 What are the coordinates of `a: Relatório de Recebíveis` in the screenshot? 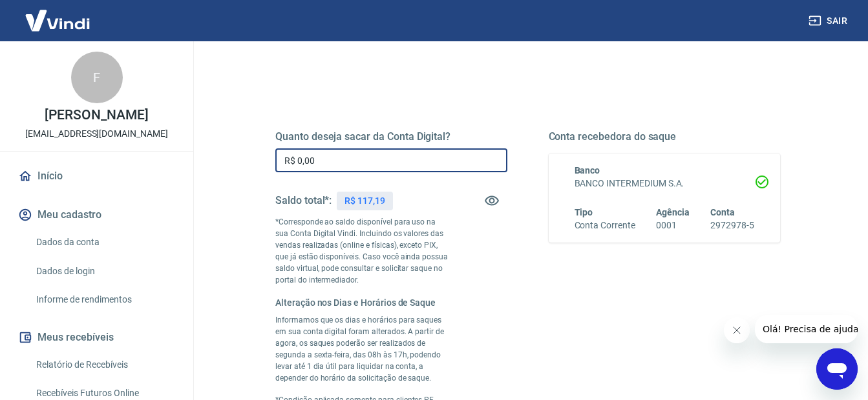 It's located at (104, 364).